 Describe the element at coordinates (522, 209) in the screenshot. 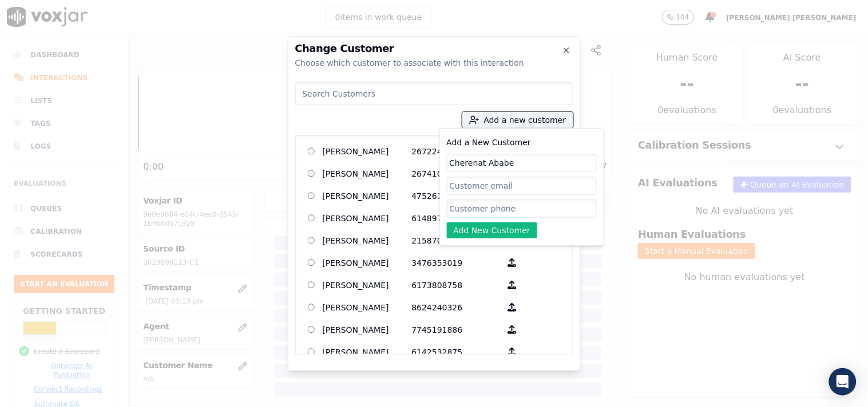

I see `input: Customer phone` at that location.